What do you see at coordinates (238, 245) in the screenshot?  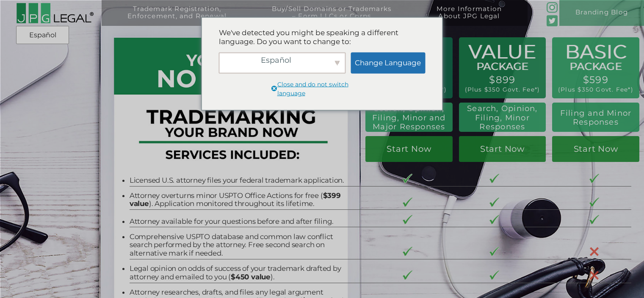 I see `li: Comprehensive USPTO database and common law conflict search performed by the attorney. Free secon...` at bounding box center [238, 245].